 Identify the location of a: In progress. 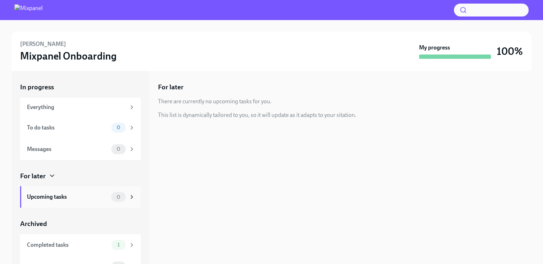
(80, 87).